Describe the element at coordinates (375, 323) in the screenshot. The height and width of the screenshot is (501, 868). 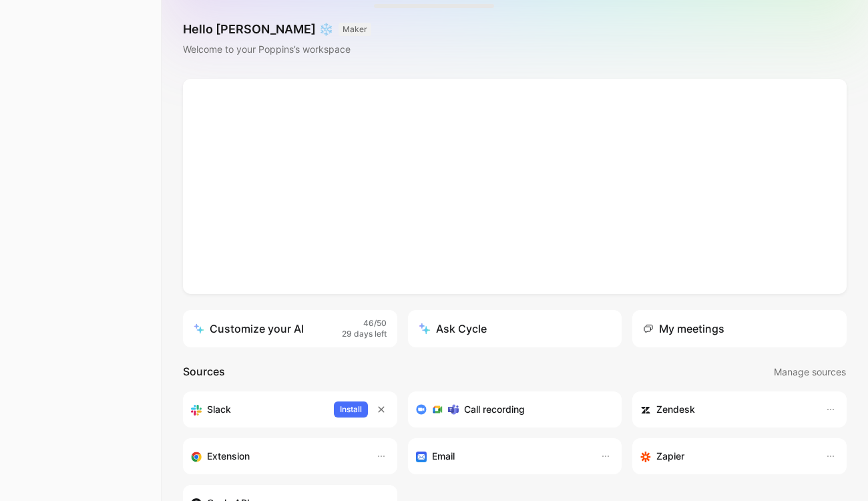
I see `span: 46/50` at that location.